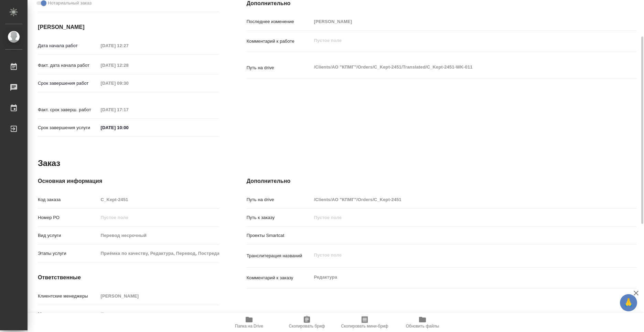  I want to click on p: Срок завершения услуги, so click(68, 127).